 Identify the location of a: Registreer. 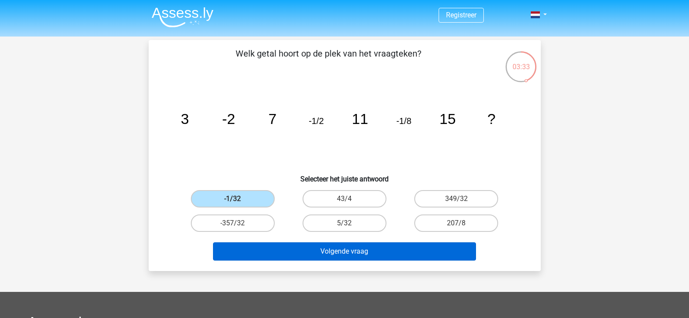
(461, 15).